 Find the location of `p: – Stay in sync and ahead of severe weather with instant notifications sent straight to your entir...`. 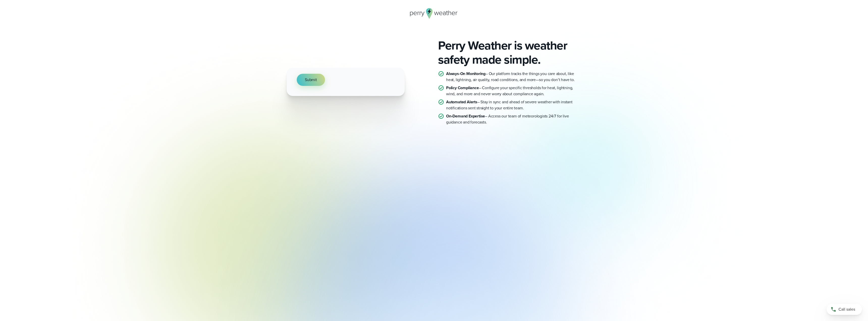

p: – Stay in sync and ahead of severe weather with instant notifications sent straight to your entir... is located at coordinates (514, 105).